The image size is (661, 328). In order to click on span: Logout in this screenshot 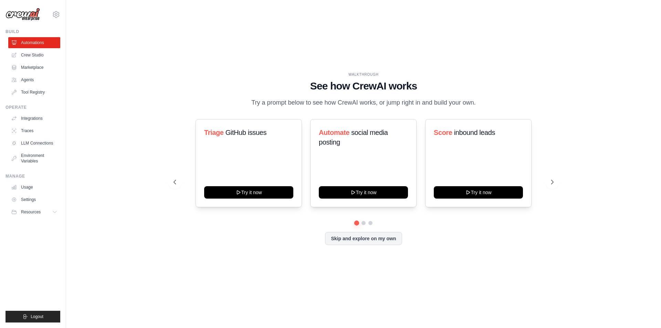, I will do `click(37, 317)`.